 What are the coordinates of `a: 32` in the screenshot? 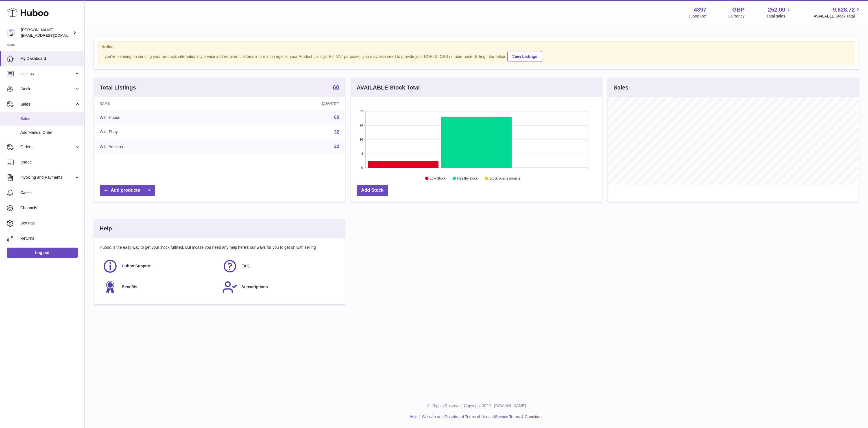 It's located at (336, 131).